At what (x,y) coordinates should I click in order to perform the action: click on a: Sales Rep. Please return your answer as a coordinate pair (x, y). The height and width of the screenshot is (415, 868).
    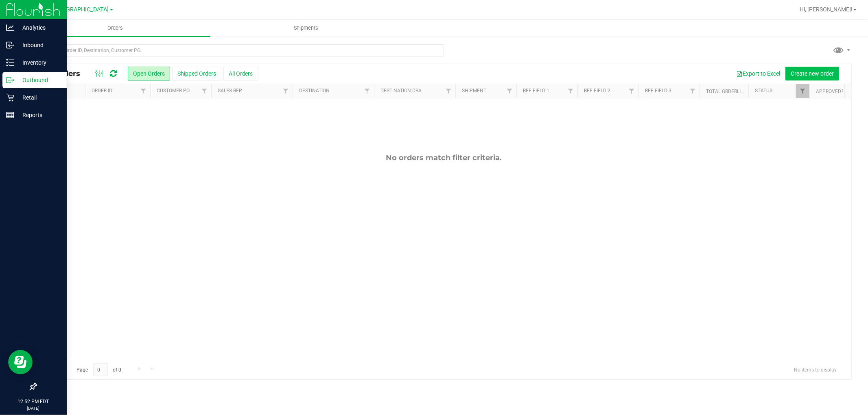
    Looking at the image, I should click on (230, 91).